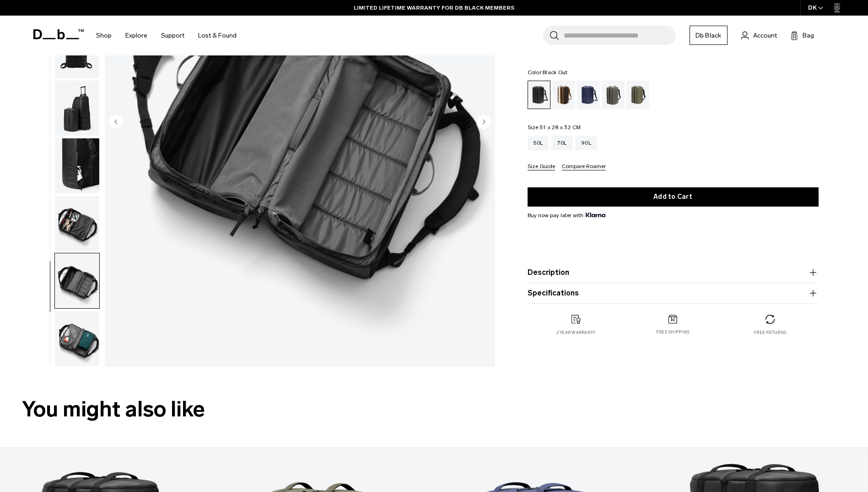  I want to click on img: {"height" => 20, "alt" => "Klarna"}, so click(596, 215).